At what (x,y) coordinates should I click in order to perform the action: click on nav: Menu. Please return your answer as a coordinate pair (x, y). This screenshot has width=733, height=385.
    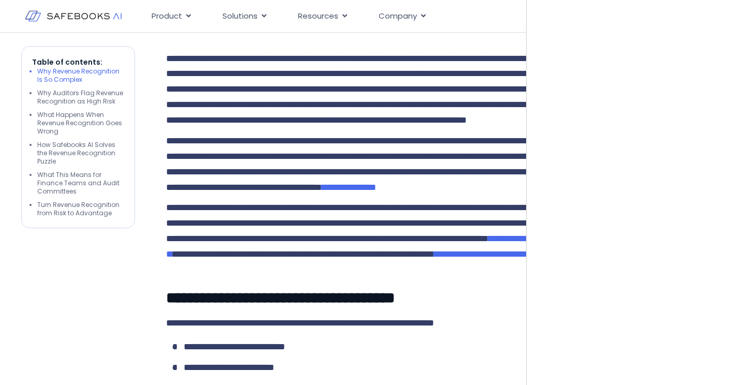
    Looking at the image, I should click on (350, 16).